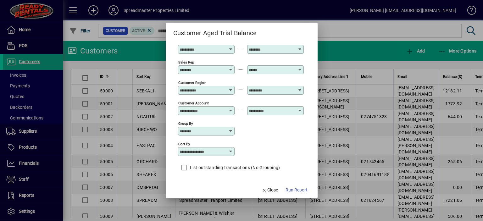  I want to click on h2: Customer Aged Trial Balance, so click(215, 30).